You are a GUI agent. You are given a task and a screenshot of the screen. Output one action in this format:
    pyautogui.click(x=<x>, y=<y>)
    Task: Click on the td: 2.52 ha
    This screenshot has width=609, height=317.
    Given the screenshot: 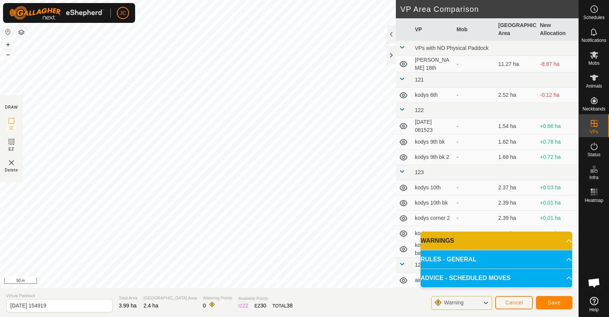 What is the action you would take?
    pyautogui.click(x=516, y=95)
    